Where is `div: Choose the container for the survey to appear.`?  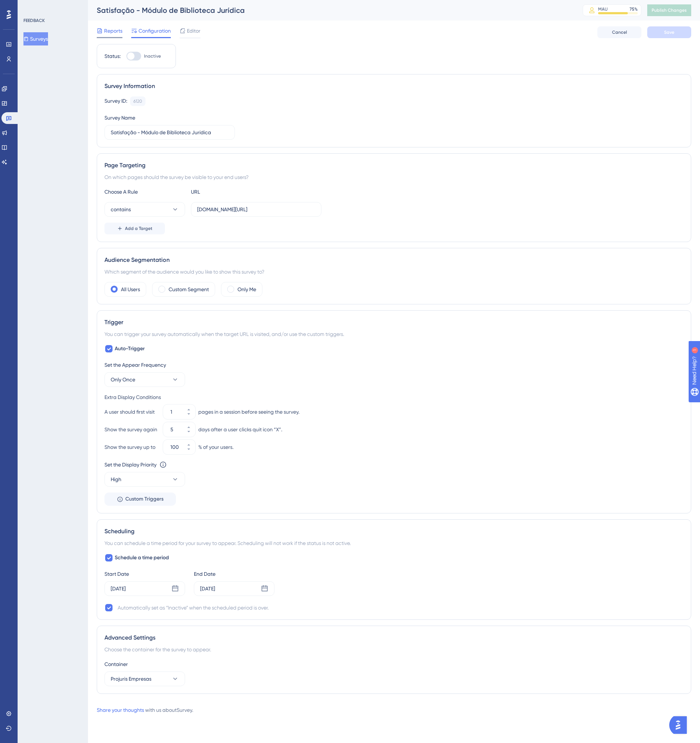
div: Choose the container for the survey to appear. is located at coordinates (394, 650).